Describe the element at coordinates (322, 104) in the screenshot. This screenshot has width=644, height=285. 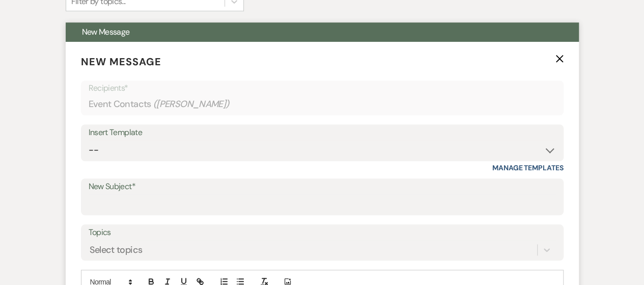
I see `div: Event Contacts` at that location.